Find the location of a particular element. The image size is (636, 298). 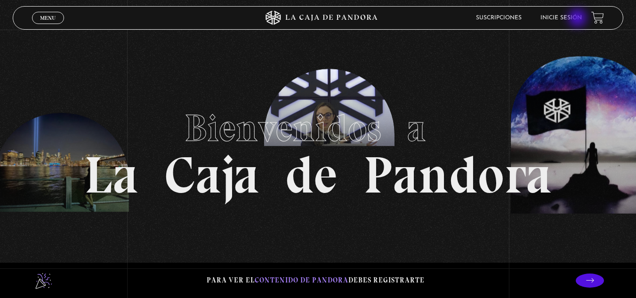

span: contenido de Pandora is located at coordinates (301, 280).